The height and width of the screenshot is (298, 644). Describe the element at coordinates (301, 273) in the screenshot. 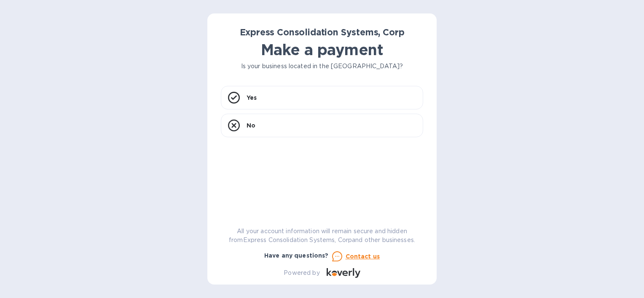

I see `p: Powered by` at that location.